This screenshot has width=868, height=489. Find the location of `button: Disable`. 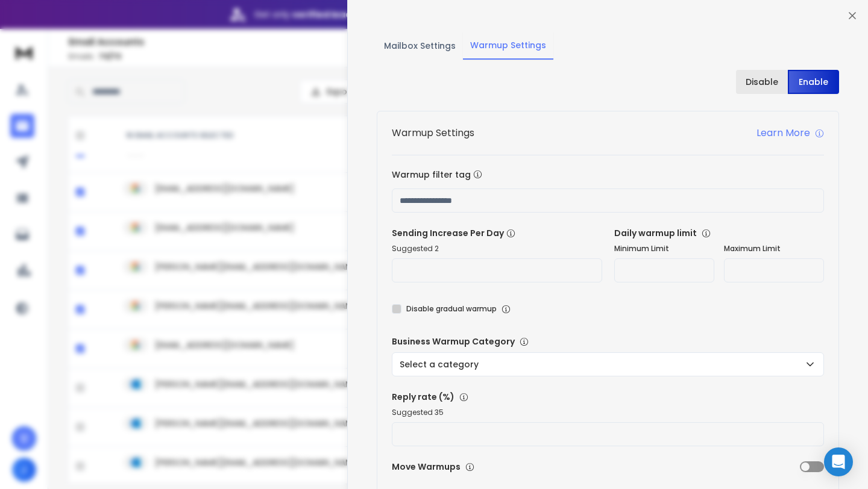

button: Disable is located at coordinates (762, 82).